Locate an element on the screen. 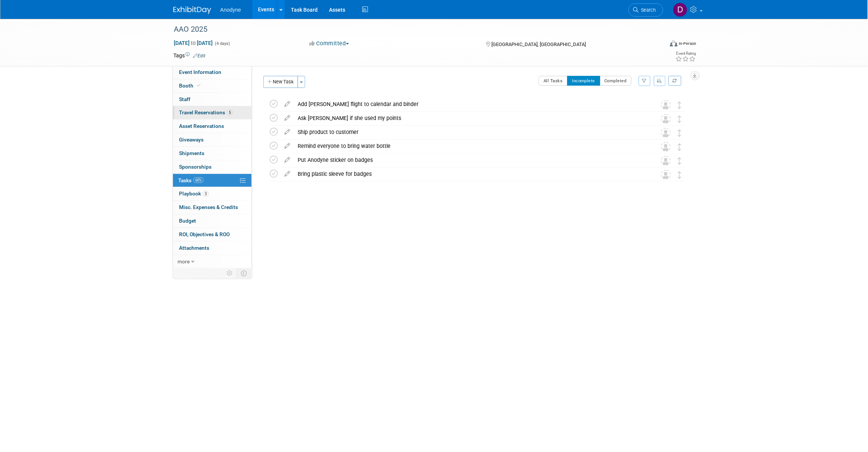  td: Tags is located at coordinates (189, 56).